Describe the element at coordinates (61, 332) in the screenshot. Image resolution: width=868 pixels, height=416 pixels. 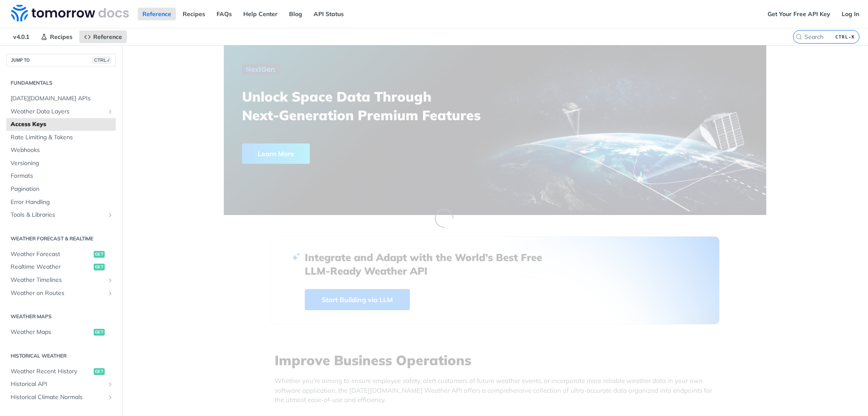
I see `a: Weather Mapsget` at that location.